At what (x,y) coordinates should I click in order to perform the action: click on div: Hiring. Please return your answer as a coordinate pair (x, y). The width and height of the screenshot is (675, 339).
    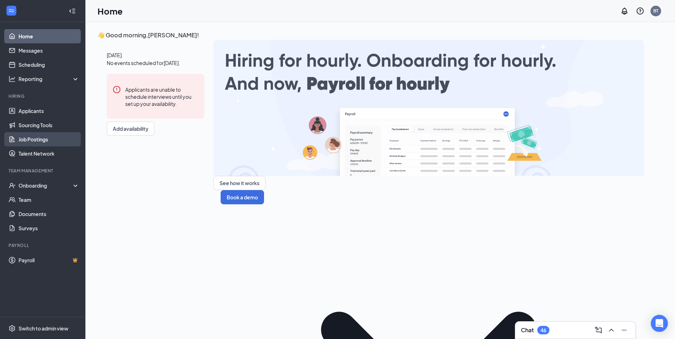
    Looking at the image, I should click on (43, 96).